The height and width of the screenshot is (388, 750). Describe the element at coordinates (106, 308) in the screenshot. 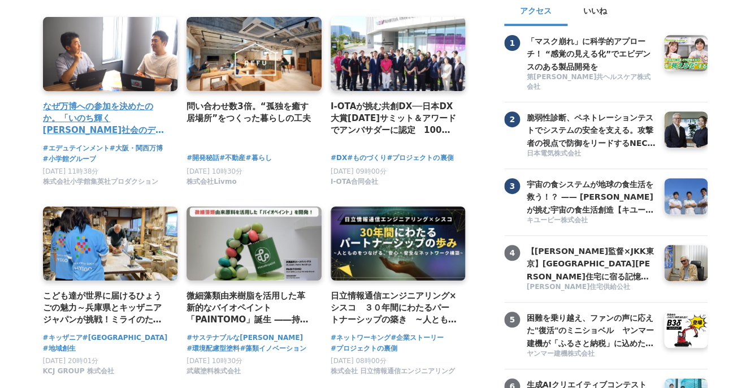

I see `h4: こども達が世界に届けるひょうごの魅力～兵庫県とキッザニア ジャパンが挑戦！ミライのためにできること～` at that location.